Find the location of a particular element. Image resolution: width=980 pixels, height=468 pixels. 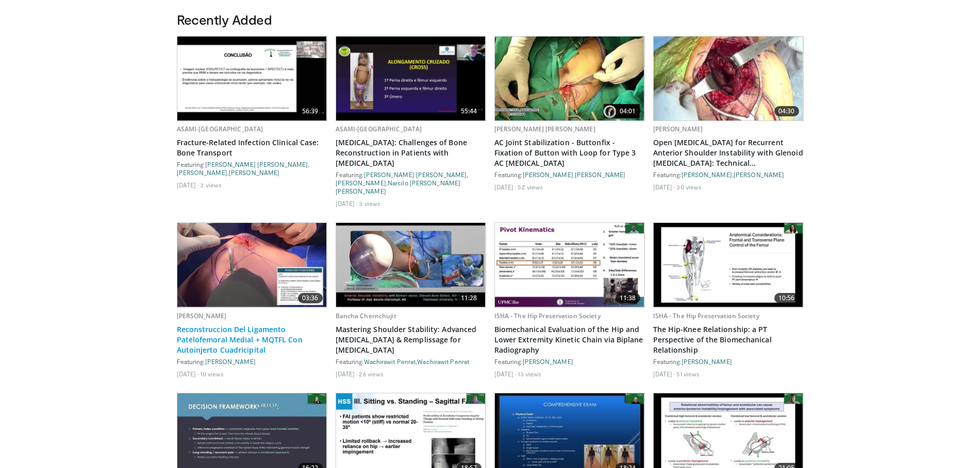

span: 03:36 is located at coordinates (310, 298).